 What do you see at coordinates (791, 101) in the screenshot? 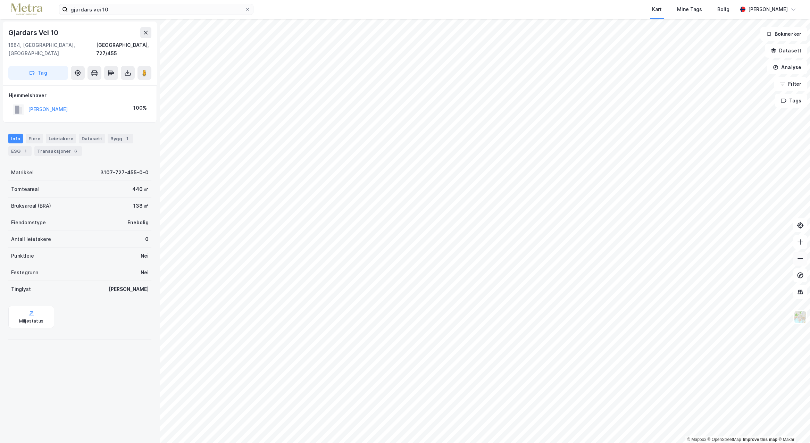
I see `button: Tags` at bounding box center [791, 101].